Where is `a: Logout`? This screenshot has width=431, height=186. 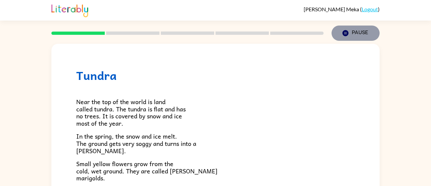 a: Logout is located at coordinates (370, 9).